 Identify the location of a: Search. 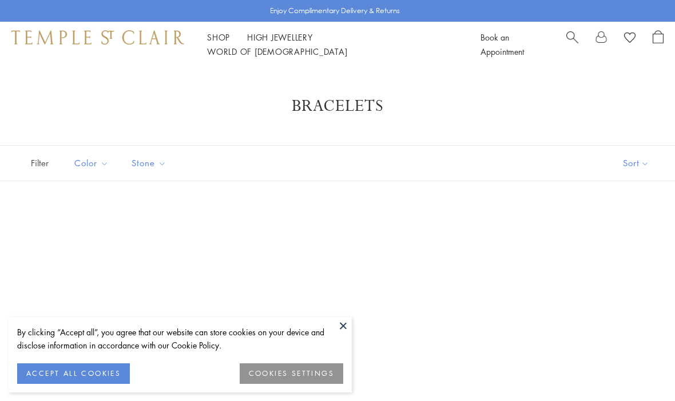
(572, 45).